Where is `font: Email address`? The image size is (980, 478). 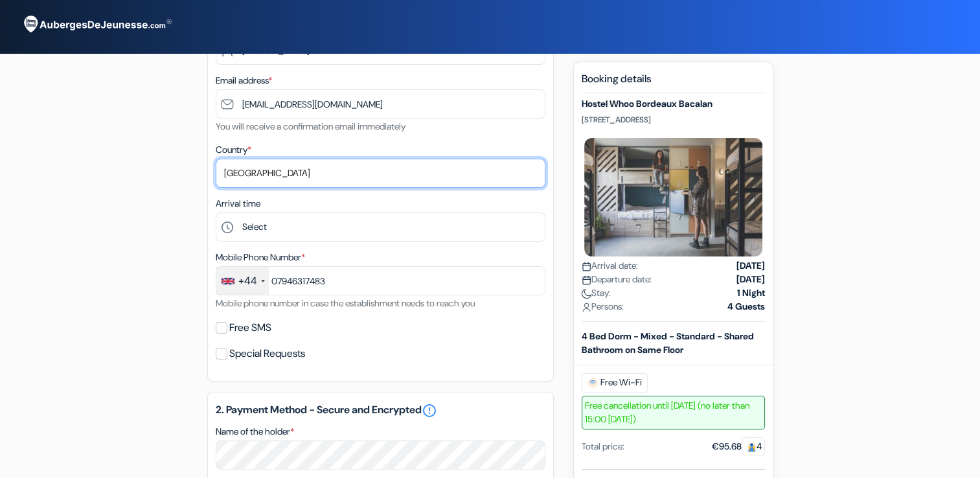 font: Email address is located at coordinates (242, 80).